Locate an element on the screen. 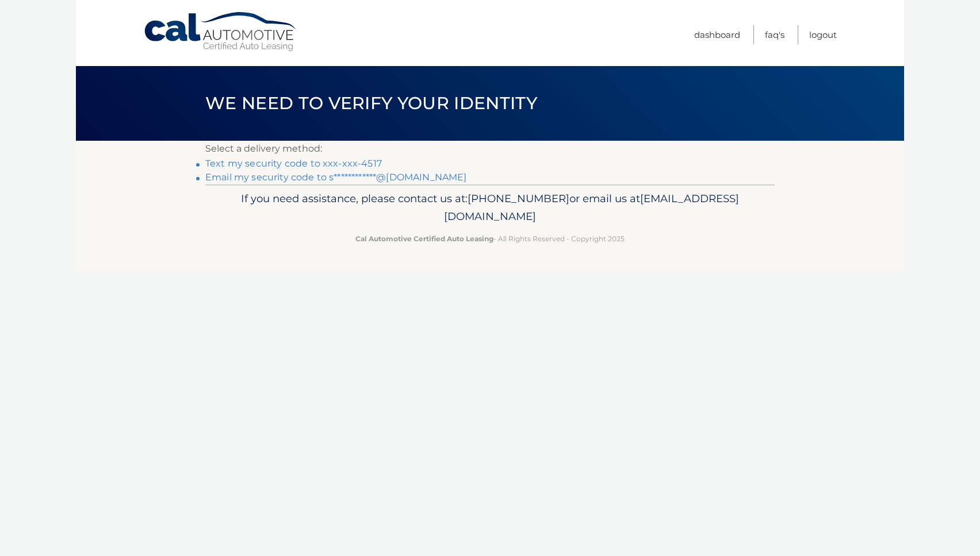 The image size is (980, 556). p: - All Rights Reserved - Copyright 2025 is located at coordinates (490, 238).